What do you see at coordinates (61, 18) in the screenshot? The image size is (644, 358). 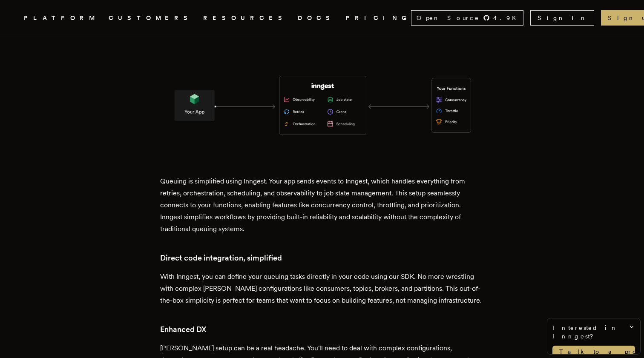 I see `span: PLATFORM` at bounding box center [61, 18].